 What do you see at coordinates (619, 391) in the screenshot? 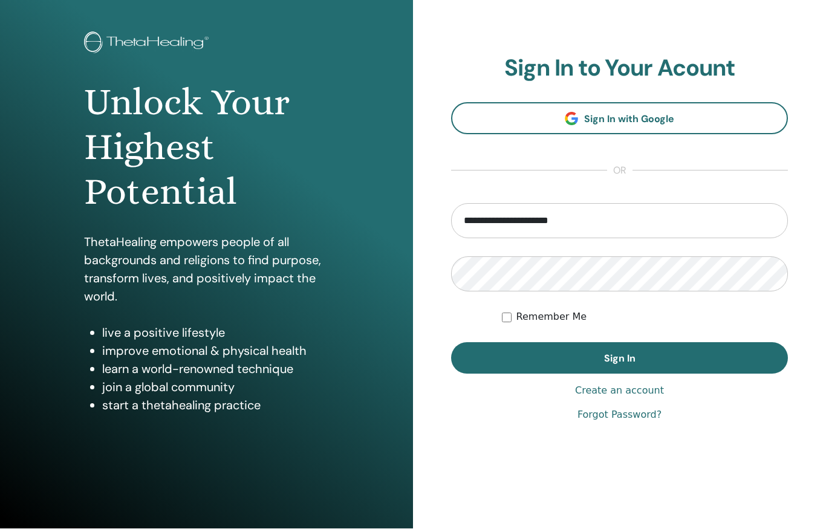
I see `a: Create an account` at bounding box center [619, 391].